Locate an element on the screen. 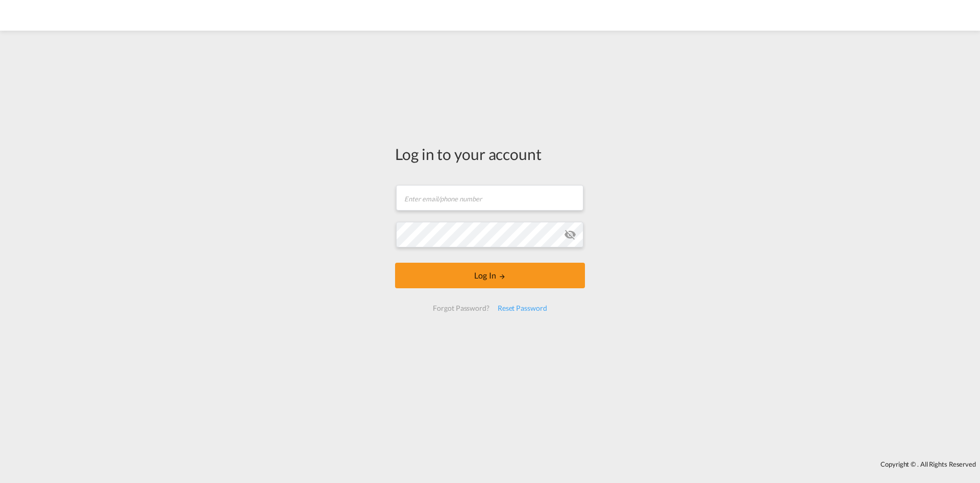 This screenshot has height=483, width=980. button: LOGIN is located at coordinates (490, 276).